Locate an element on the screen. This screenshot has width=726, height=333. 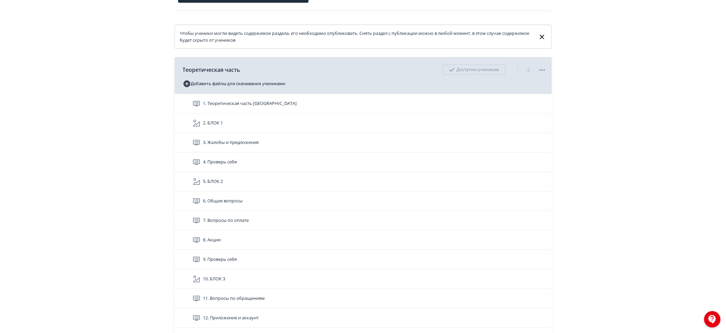
div: 10. БЛОК 3 is located at coordinates (363, 279).